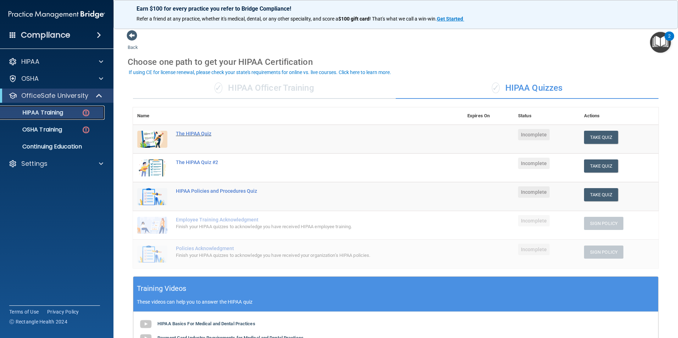 Image resolution: width=678 pixels, height=338 pixels. I want to click on span: Refer a friend at any practice, whether it's medical, dental, or any other speciality, and score a, so click(237, 19).